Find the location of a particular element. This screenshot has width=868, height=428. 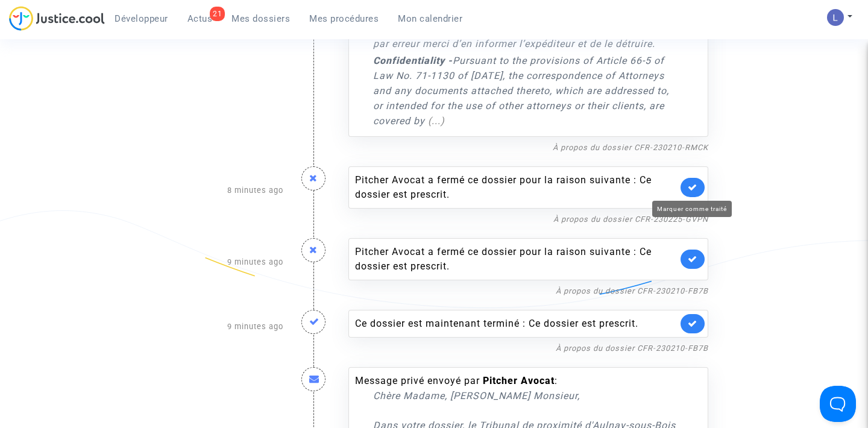

a: 21Actus is located at coordinates (200, 19).